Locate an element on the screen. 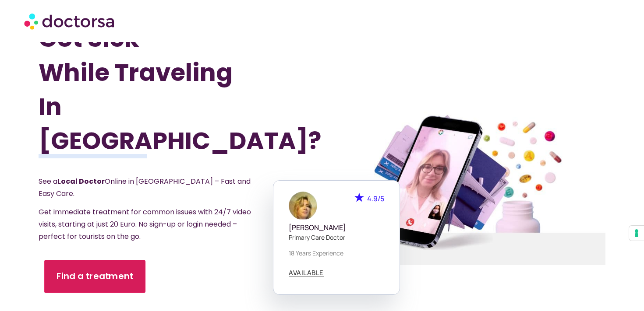 The height and width of the screenshot is (311, 644). span: Find a treatment is located at coordinates (95, 276).